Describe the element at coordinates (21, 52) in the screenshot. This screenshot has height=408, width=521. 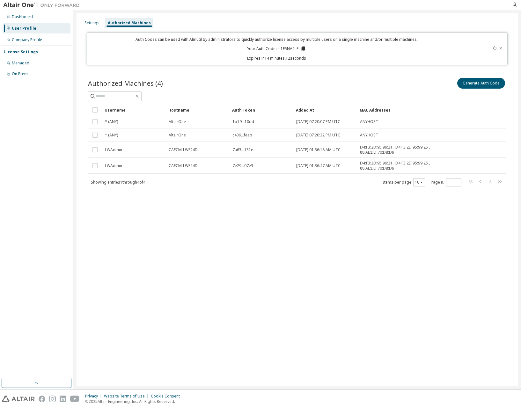
I see `div: License Settings` at that location.